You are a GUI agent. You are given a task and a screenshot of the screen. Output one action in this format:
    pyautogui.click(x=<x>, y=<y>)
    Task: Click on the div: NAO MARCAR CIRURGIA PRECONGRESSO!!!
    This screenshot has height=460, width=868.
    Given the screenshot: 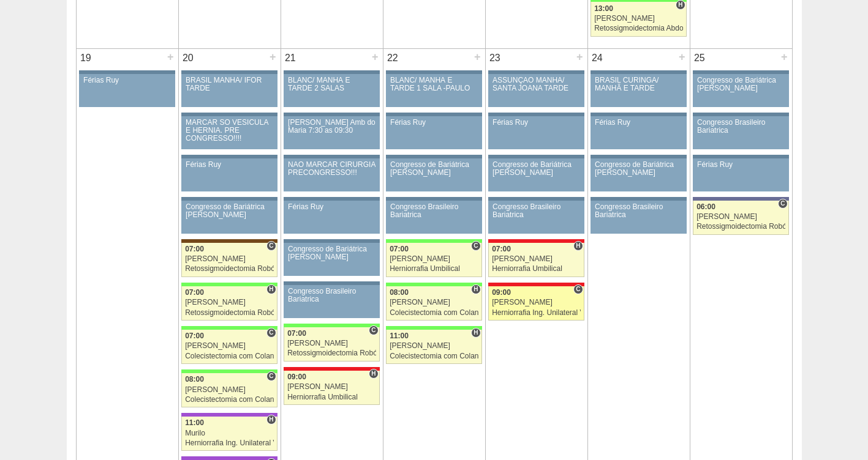 What is the action you would take?
    pyautogui.click(x=332, y=169)
    